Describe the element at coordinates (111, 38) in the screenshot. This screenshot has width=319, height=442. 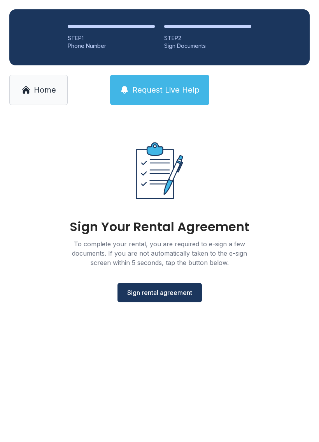
I see `div: STEP 1` at that location.